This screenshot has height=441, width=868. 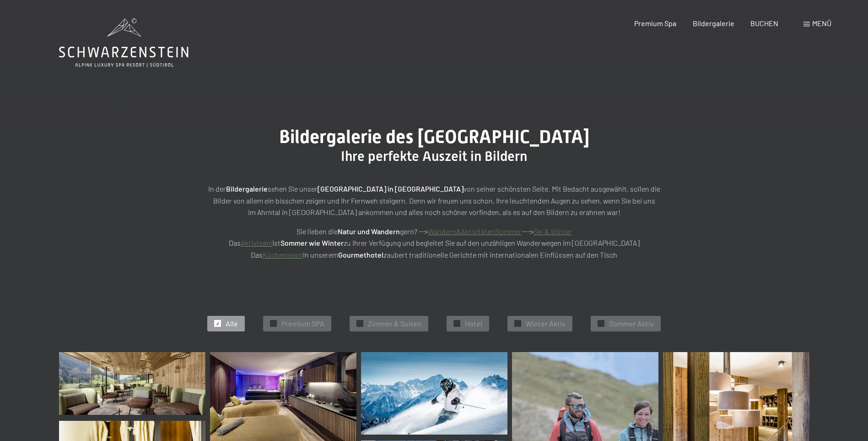 What do you see at coordinates (714, 23) in the screenshot?
I see `span: Bildergalerie` at bounding box center [714, 23].